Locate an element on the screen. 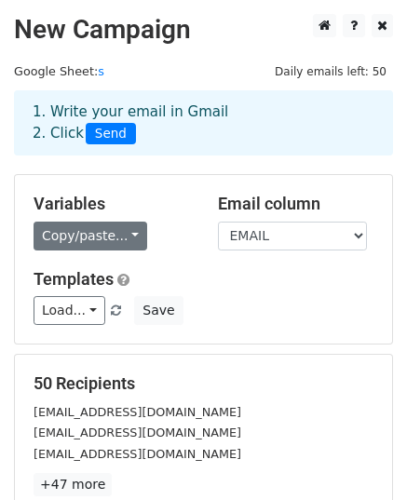  a: Templates is located at coordinates (74, 278).